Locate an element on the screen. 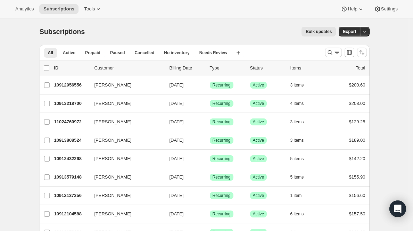  span: Analytics is located at coordinates (24, 9).